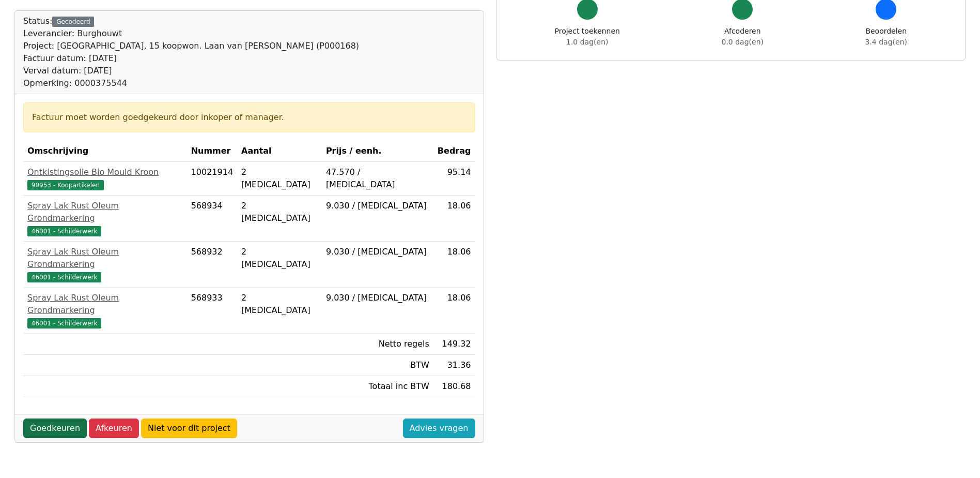 The image size is (980, 478). Describe the element at coordinates (587, 36) in the screenshot. I see `div: Project toekennen` at that location.